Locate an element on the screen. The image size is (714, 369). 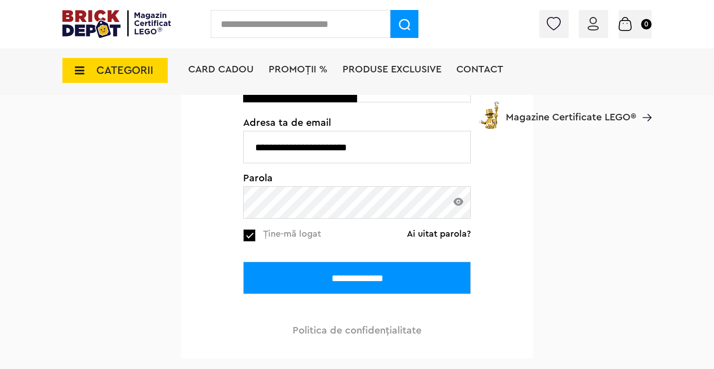
span: Card Cadou is located at coordinates (221, 69).